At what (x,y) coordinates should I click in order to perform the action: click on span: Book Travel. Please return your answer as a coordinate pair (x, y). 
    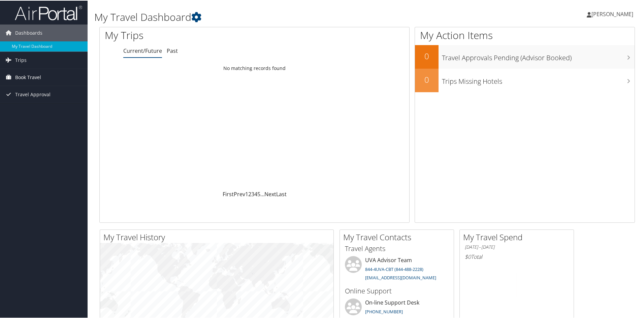
    Looking at the image, I should click on (28, 77).